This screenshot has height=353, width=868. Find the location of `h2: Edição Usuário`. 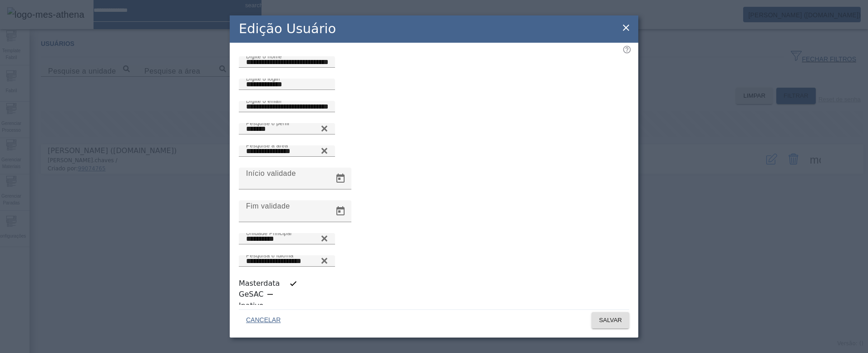

h2: Edição Usuário is located at coordinates (287, 29).